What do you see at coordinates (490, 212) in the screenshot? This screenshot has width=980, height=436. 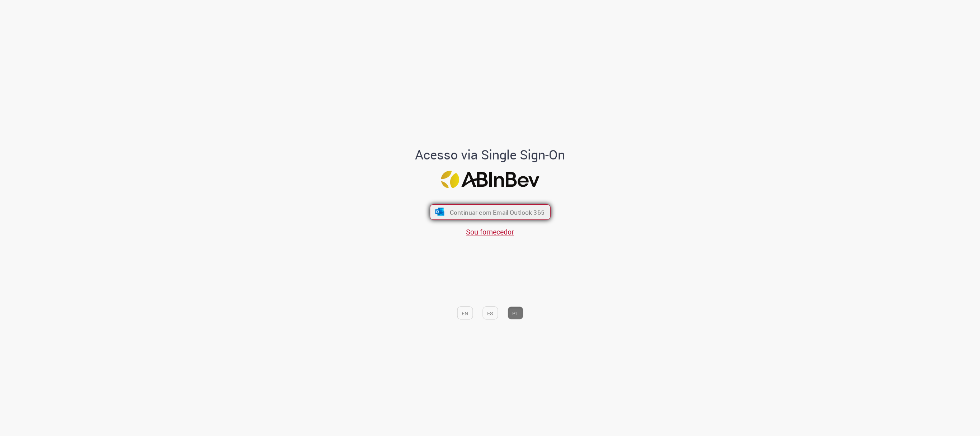 I see `button: ícone Azure/Microsoft 360 Continuar com Email Outlook 365` at bounding box center [490, 212].